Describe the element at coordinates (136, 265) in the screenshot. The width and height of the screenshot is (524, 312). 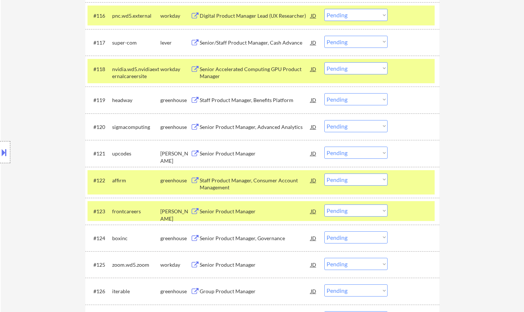
I see `div: zoom.wd5.zoom` at that location.